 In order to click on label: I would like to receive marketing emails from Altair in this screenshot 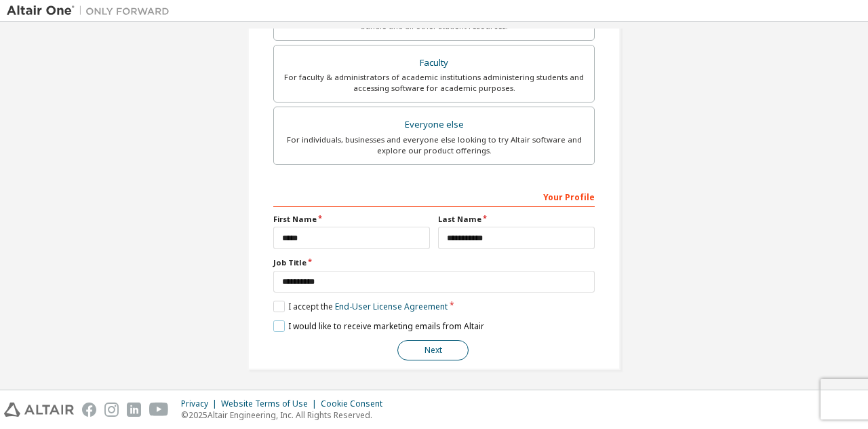, I will do `click(378, 325)`.